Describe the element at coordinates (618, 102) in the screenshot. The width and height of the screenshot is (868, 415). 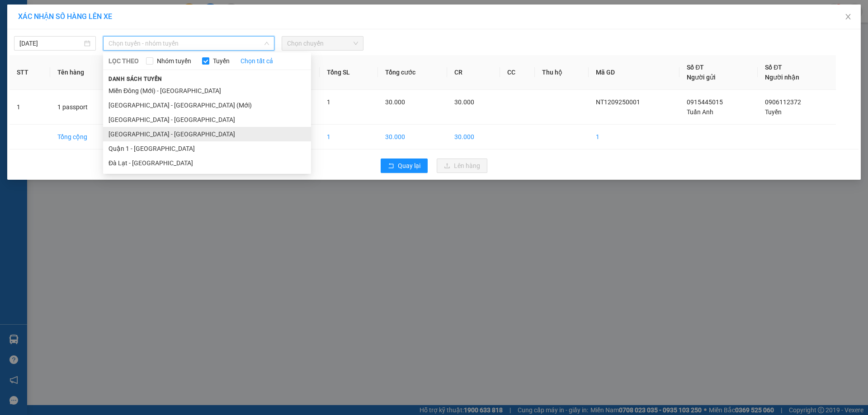
I see `span: NT1209250001` at that location.